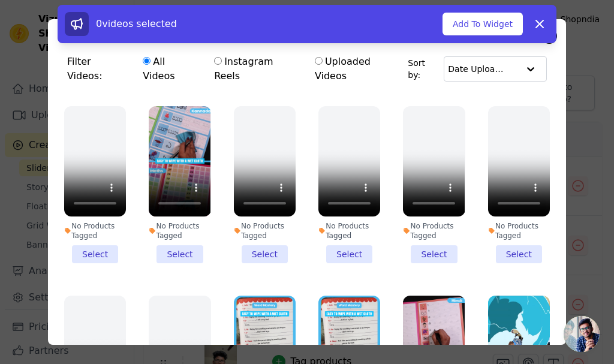 The height and width of the screenshot is (364, 614). Describe the element at coordinates (478, 69) in the screenshot. I see `div: Sort by:` at that location.